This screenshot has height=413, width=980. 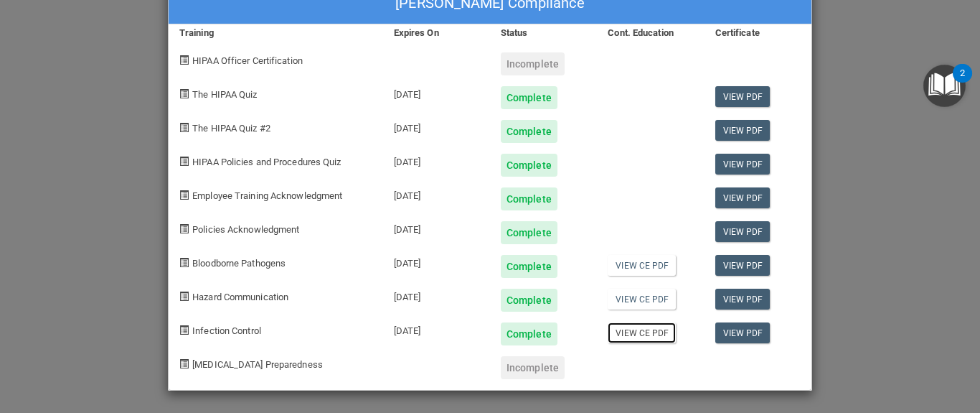 I want to click on span: The HIPAA Quiz #2, so click(x=231, y=128).